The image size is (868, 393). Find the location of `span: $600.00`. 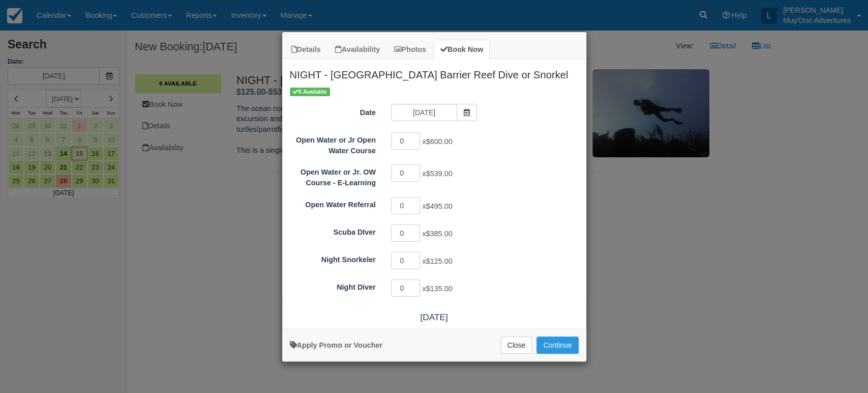

span: $600.00 is located at coordinates (439, 142).